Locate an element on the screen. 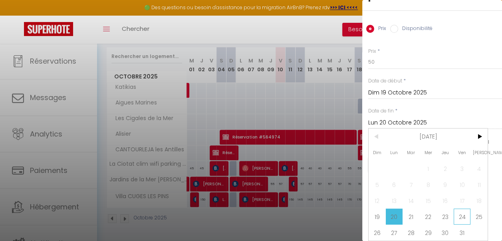 The width and height of the screenshot is (502, 241). span: 24 is located at coordinates (462, 216).